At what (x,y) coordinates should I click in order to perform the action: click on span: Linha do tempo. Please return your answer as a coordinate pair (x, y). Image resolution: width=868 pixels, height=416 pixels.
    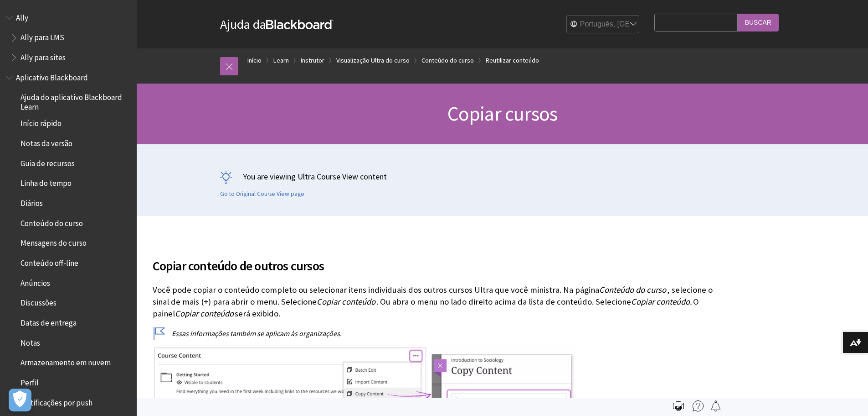
    Looking at the image, I should click on (46, 182).